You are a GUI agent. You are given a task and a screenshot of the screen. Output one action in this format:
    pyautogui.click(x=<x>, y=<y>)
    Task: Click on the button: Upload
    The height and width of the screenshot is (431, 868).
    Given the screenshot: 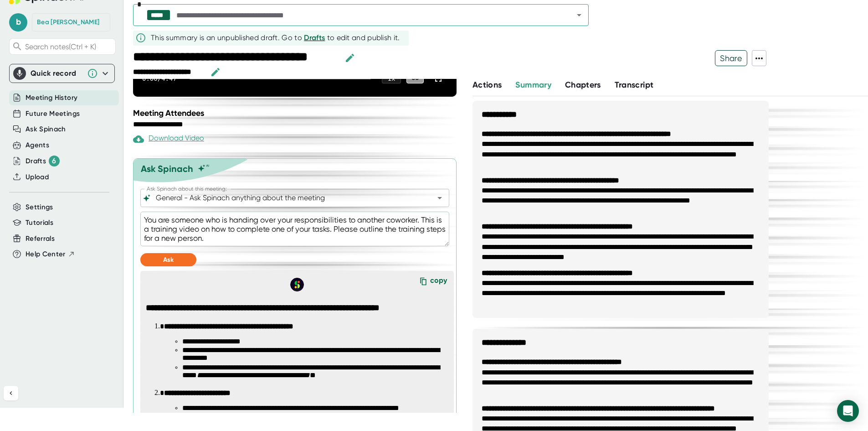 What is the action you would take?
    pyautogui.click(x=37, y=177)
    